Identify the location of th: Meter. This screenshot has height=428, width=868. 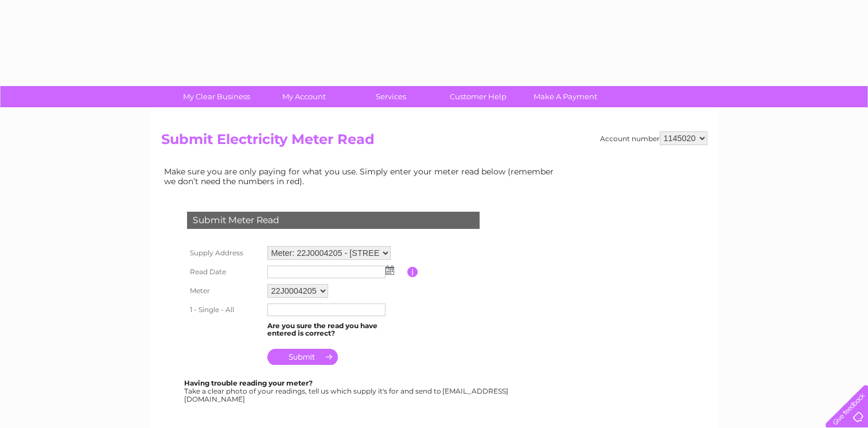
(225, 291).